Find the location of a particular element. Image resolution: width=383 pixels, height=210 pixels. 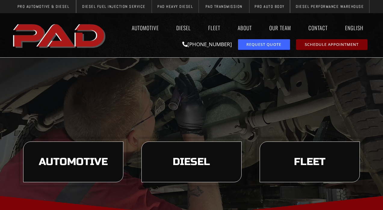

img: The image shows the word "PAD" in bold, red, uppercase letters with a slight shadow effect. is located at coordinates (60, 35).